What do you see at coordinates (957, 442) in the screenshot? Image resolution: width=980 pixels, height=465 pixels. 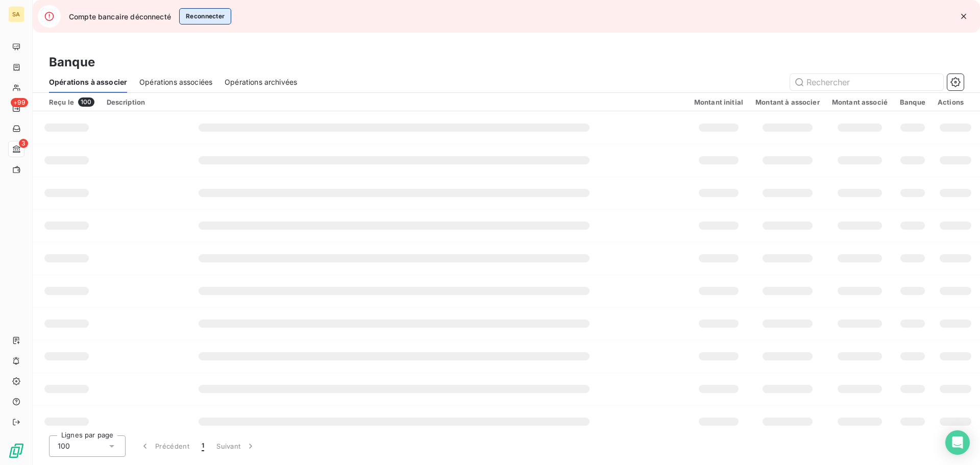 I see `div: Open Intercom Messenger` at bounding box center [957, 442].